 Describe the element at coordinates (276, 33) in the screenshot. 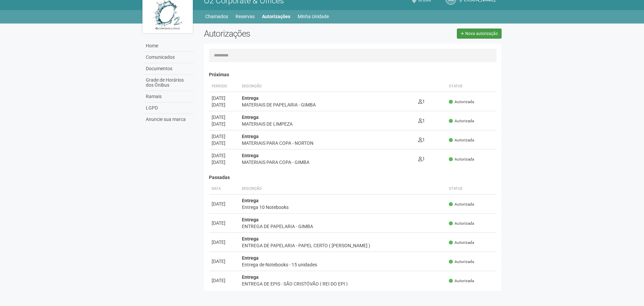

I see `h2: Autorizações` at that location.